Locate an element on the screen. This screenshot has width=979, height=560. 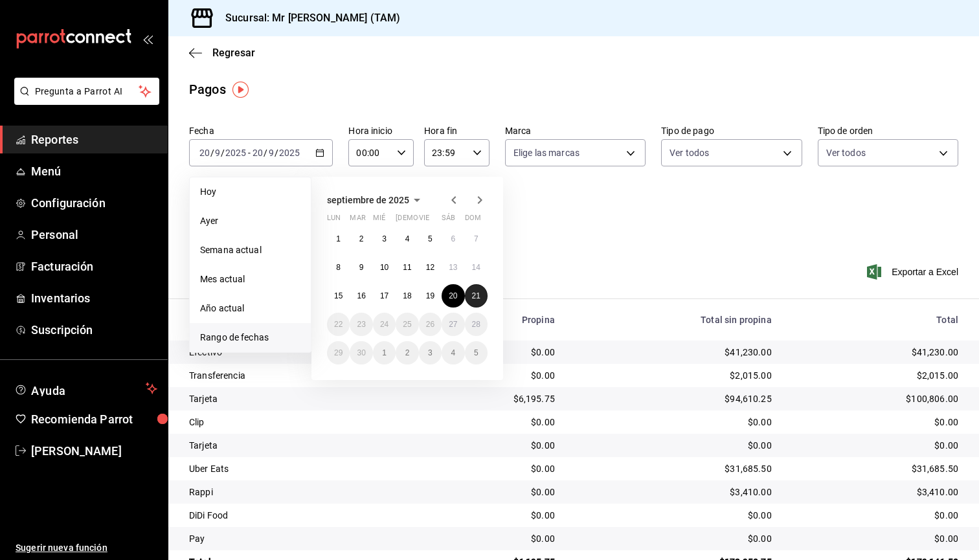
button: 13 de septiembre de 2025 is located at coordinates (453, 268).